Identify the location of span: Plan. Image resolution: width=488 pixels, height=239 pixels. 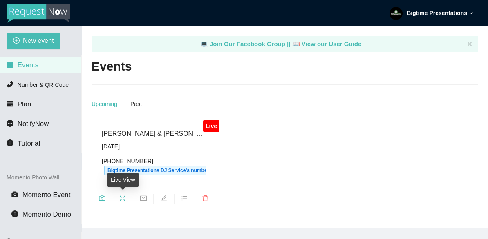
(25, 104).